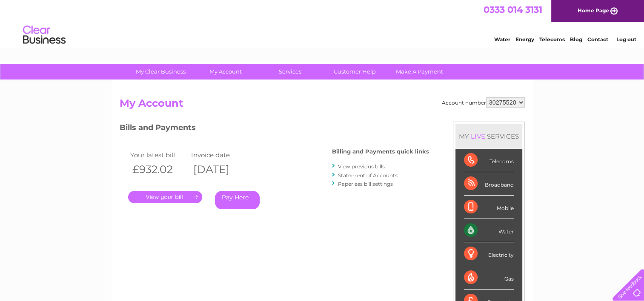 Image resolution: width=644 pixels, height=301 pixels. Describe the element at coordinates (237, 200) in the screenshot. I see `a: Pay Here` at that location.